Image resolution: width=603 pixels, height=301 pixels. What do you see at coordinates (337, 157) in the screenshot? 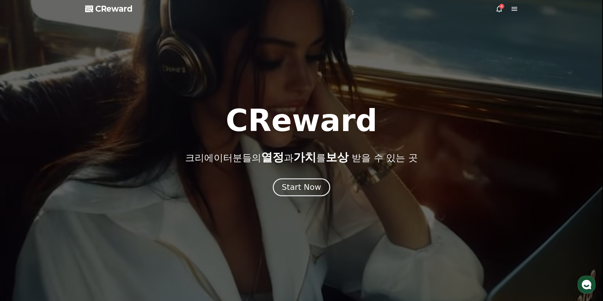
I see `span: 보상` at bounding box center [337, 157].